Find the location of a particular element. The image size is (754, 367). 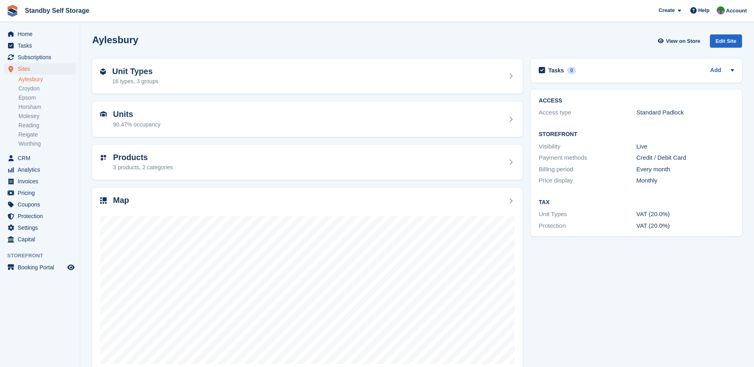

a: Edit Site is located at coordinates (726, 42).